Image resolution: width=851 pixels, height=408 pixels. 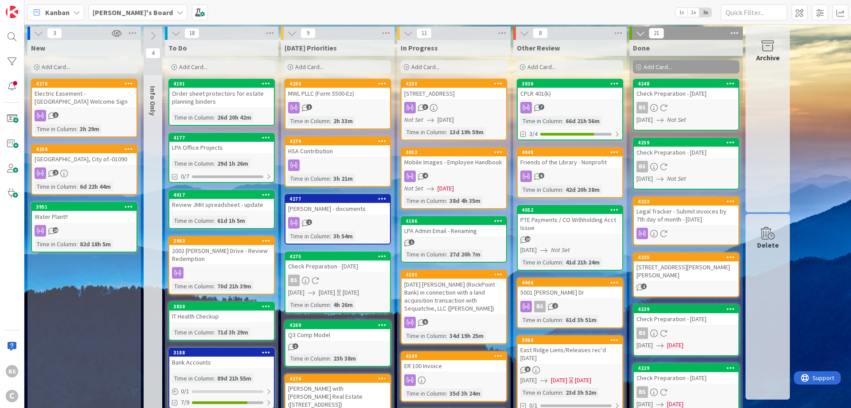 What do you see at coordinates (338, 257) in the screenshot?
I see `div: 4275` at bounding box center [338, 257].